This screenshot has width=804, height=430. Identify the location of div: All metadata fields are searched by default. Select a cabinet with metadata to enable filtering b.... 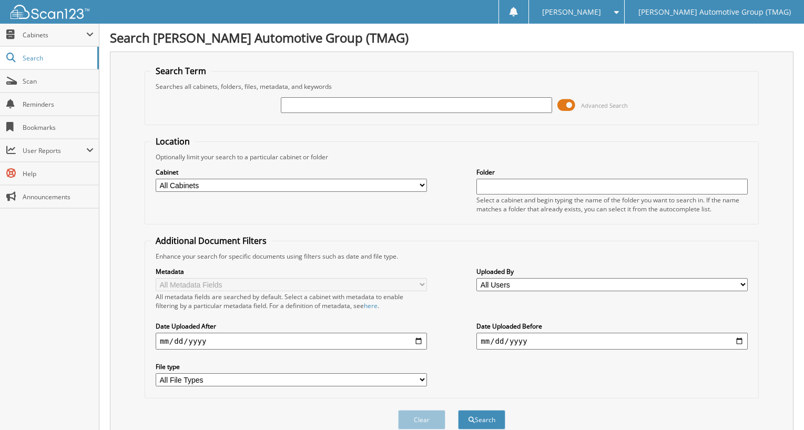
(291, 301).